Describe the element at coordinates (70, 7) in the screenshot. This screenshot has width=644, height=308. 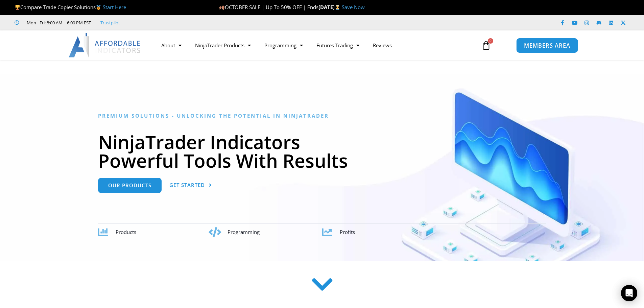
I see `span: Compare Trade Copier Solutions` at that location.